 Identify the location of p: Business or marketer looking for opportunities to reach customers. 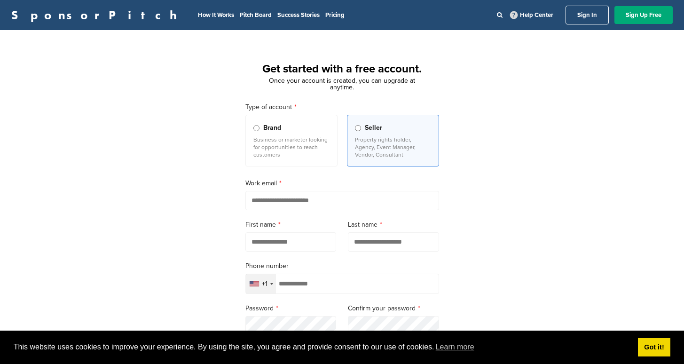
(291, 147).